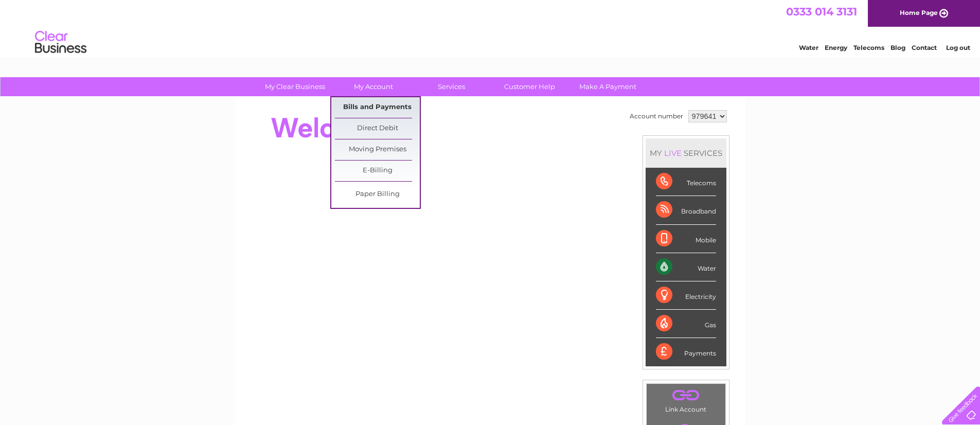 This screenshot has width=980, height=425. I want to click on a: My Clear Business, so click(295, 86).